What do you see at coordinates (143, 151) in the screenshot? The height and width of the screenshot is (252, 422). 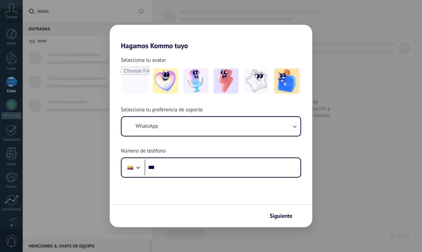 I see `span: Número de teléfono` at bounding box center [143, 151].